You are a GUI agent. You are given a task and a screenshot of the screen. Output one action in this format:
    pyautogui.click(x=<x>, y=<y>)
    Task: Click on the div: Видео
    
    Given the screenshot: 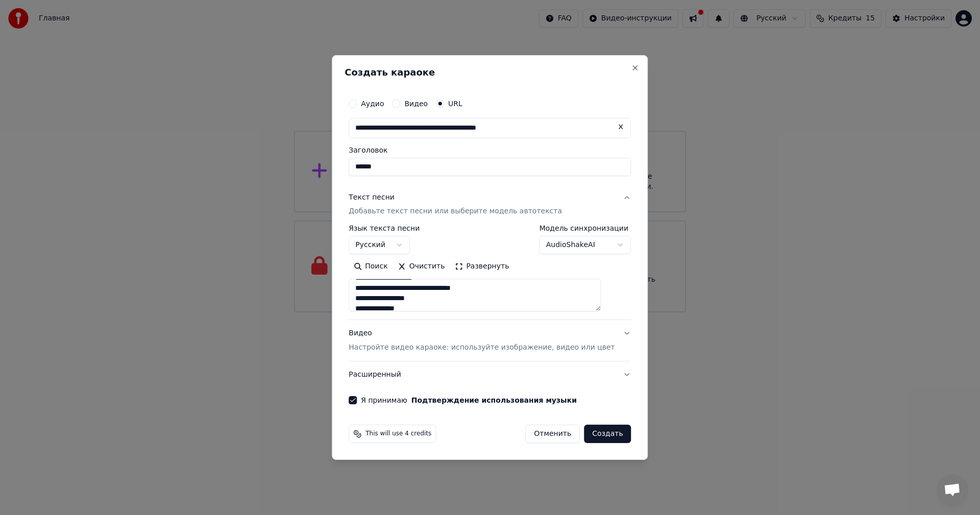 What is the action you would take?
    pyautogui.click(x=481, y=341)
    